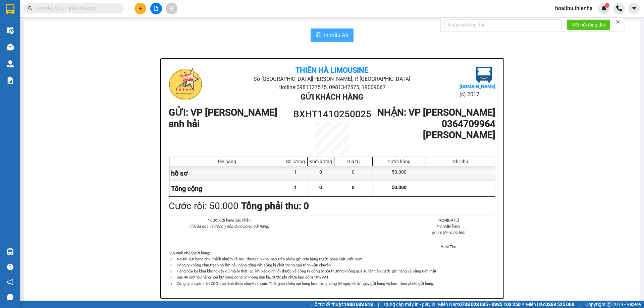 Image resolution: width=644 pixels, height=308 pixels. Describe the element at coordinates (574, 8) in the screenshot. I see `span: hoaithu.thienha` at that location.